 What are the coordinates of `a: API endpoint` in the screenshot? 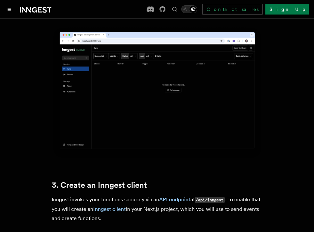 It's located at (175, 199).